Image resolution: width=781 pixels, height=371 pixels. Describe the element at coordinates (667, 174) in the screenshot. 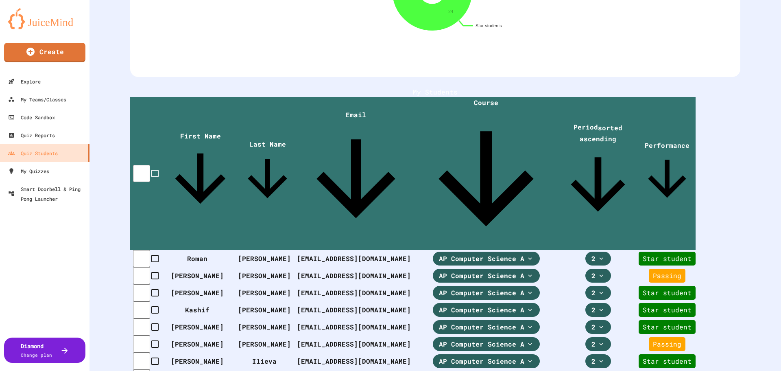

I see `span: Performance` at that location.